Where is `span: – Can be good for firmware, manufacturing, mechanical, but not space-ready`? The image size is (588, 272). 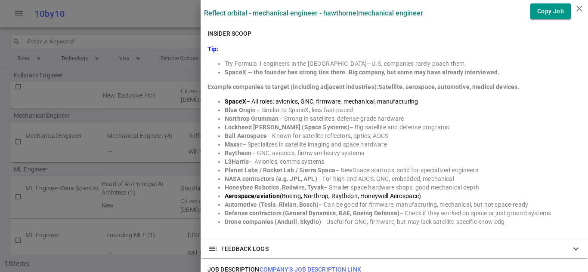 span: – Can be good for firmware, manufacturing, mechanical, but not space-ready is located at coordinates (423, 205).